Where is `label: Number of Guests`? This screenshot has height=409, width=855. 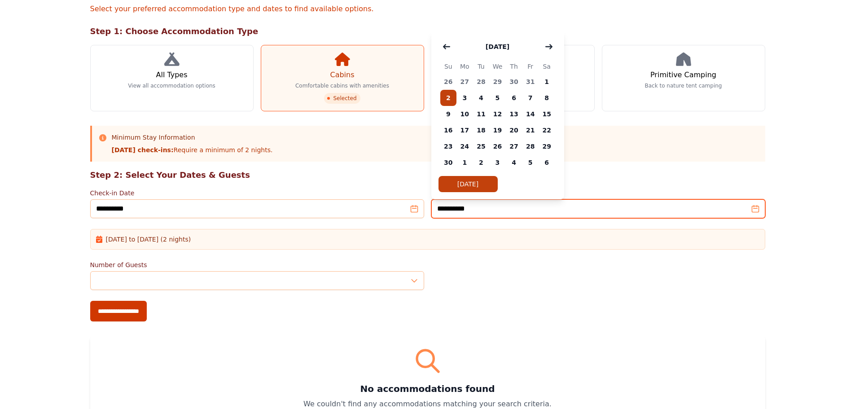
label: Number of Guests is located at coordinates (257, 265).